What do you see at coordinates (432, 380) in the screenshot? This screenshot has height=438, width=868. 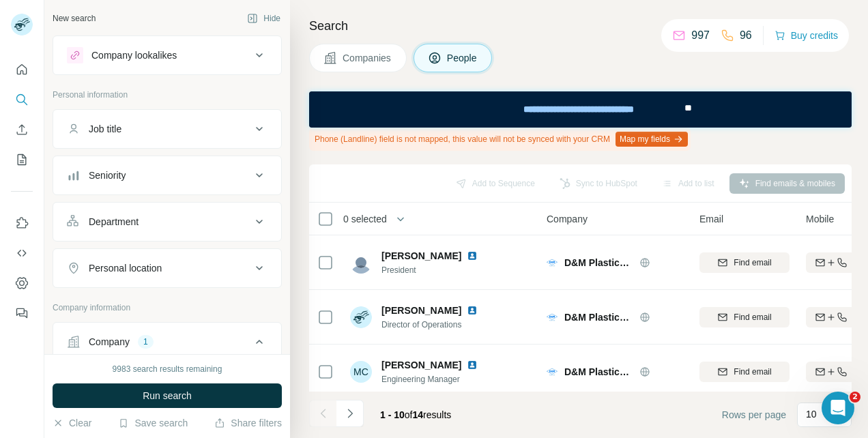 I see `span: Engineering Manager` at bounding box center [432, 380].